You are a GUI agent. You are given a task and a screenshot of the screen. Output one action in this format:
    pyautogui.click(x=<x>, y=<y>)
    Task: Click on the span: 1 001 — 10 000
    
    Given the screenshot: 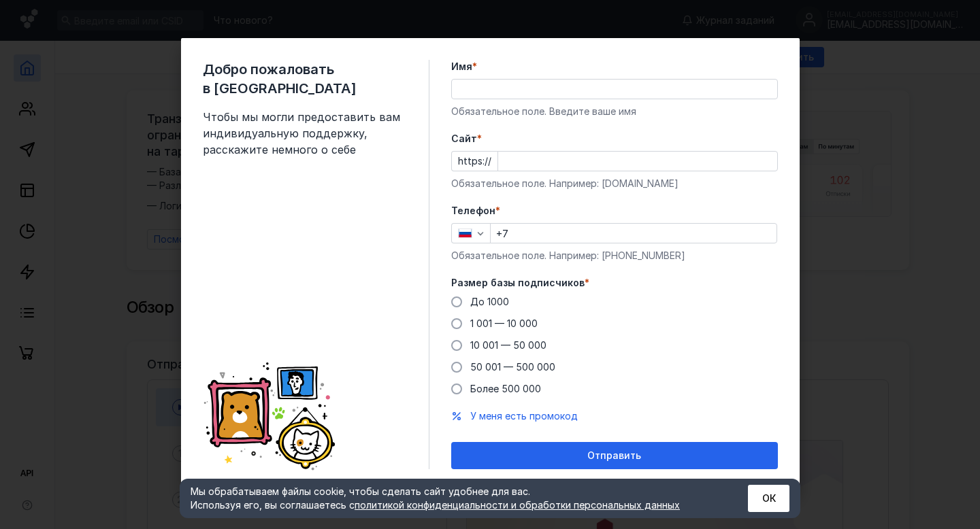 What is the action you would take?
    pyautogui.click(x=503, y=323)
    